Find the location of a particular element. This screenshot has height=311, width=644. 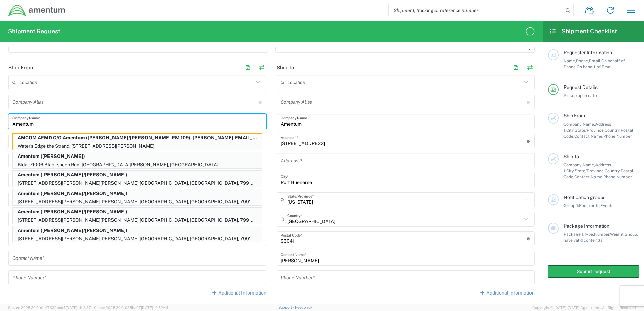

span: Notification groups is located at coordinates (585, 197).